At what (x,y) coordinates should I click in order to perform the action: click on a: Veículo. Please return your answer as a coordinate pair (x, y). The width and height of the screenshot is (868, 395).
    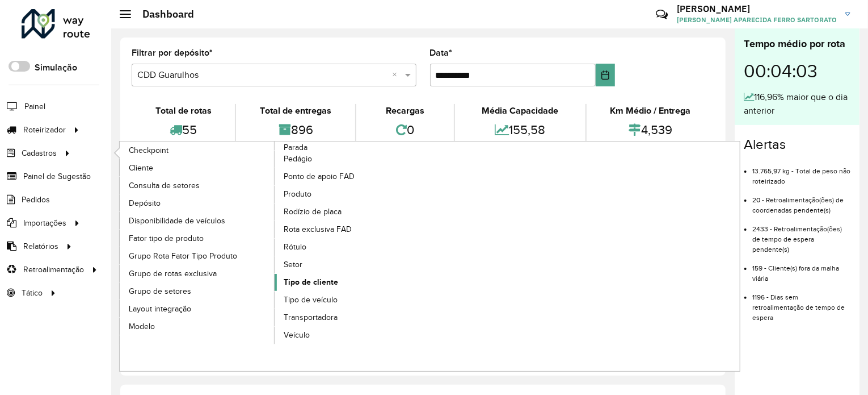
    Looking at the image, I should click on (353, 335).